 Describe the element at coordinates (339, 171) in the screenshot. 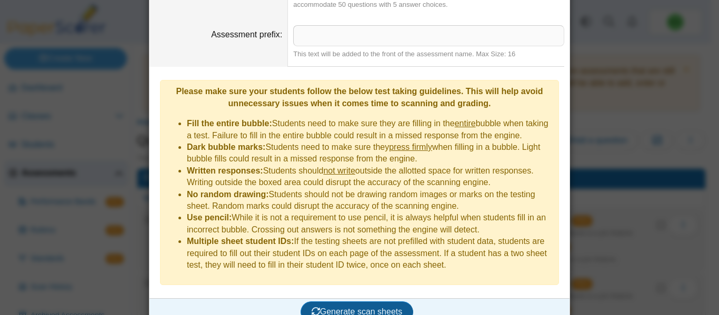

I see `u: not write` at that location.